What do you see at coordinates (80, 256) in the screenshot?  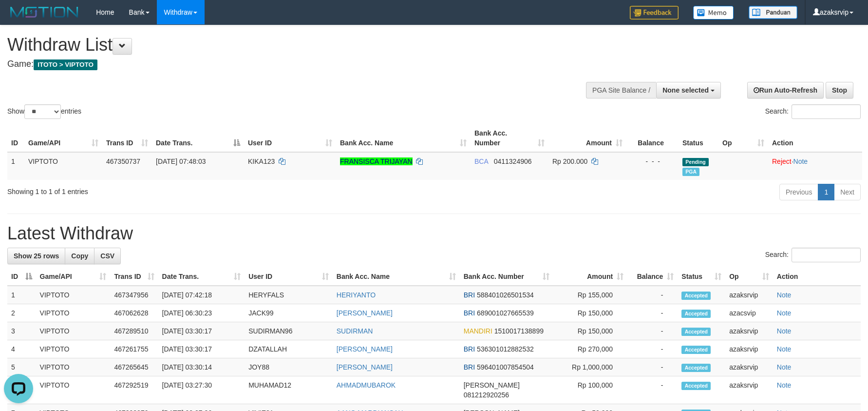 I see `span: Copy` at bounding box center [80, 256].